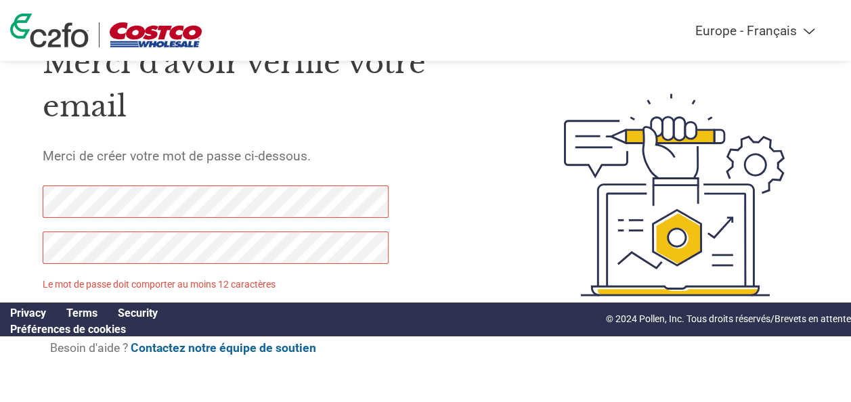  What do you see at coordinates (272, 85) in the screenshot?
I see `h1: Merci d'avoir vérifié votre email` at bounding box center [272, 85].